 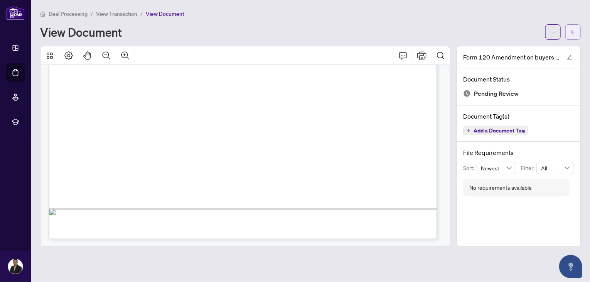 What do you see at coordinates (15, 266) in the screenshot?
I see `img: Profile Icon` at bounding box center [15, 266].